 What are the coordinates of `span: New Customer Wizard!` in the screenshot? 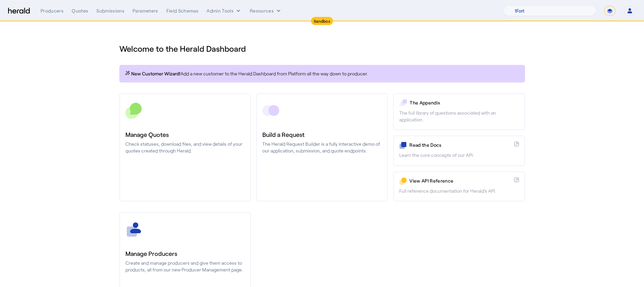 It's located at (156, 74).